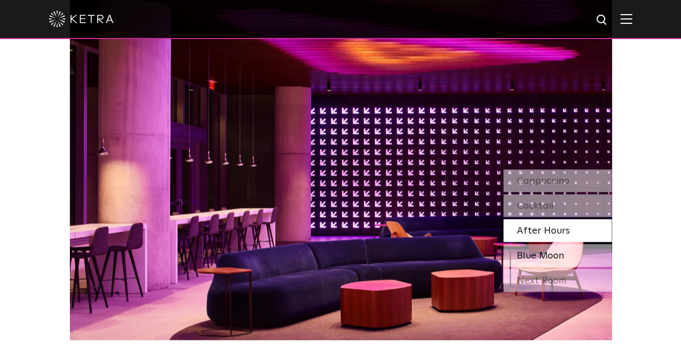 This screenshot has width=681, height=349. Describe the element at coordinates (81, 19) in the screenshot. I see `img: ketra-logo-2019-white` at that location.